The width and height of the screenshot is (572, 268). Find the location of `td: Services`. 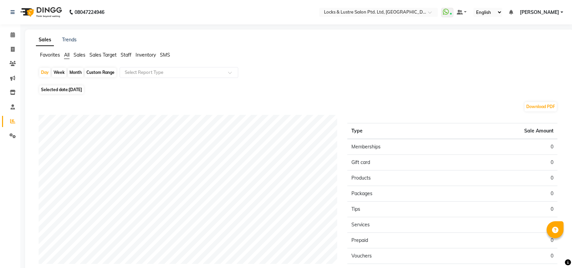

td: Services is located at coordinates (400, 225).